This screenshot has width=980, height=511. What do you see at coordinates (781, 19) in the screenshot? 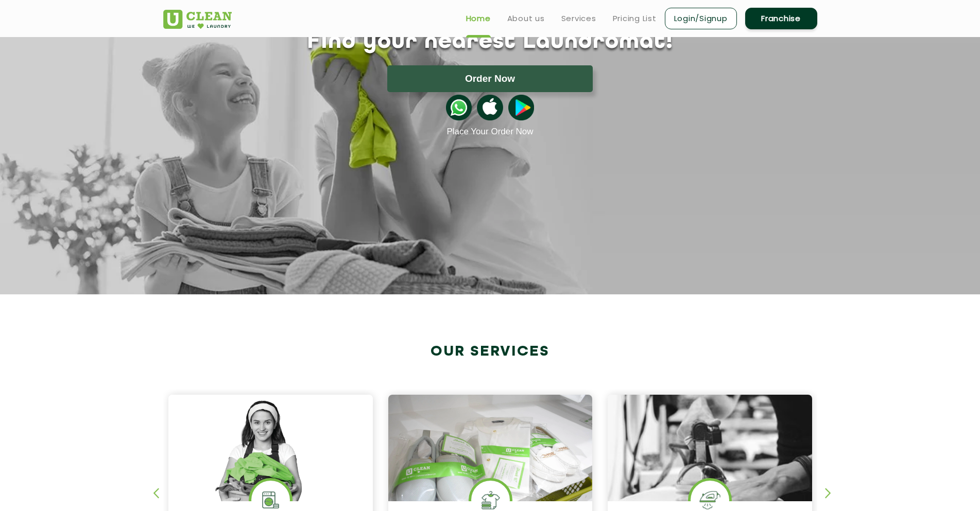
I see `a: Franchise` at bounding box center [781, 19].